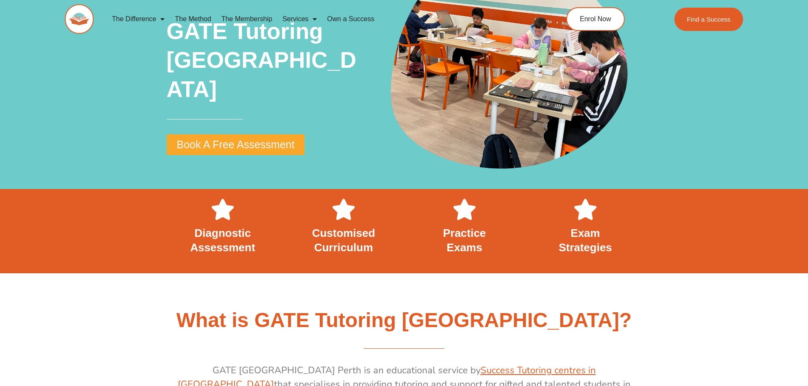  Describe the element at coordinates (585, 240) in the screenshot. I see `span: Exam Strategies` at that location.